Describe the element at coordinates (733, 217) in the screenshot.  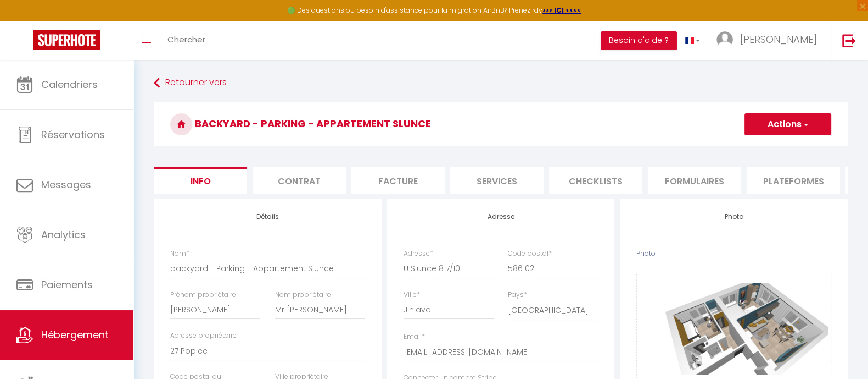
I see `h4: Photo` at that location.